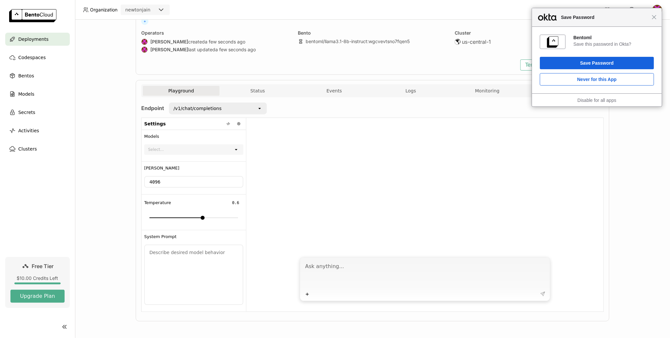 The width and height of the screenshot is (670, 338). I want to click on button: Upgrade Plan, so click(38, 296).